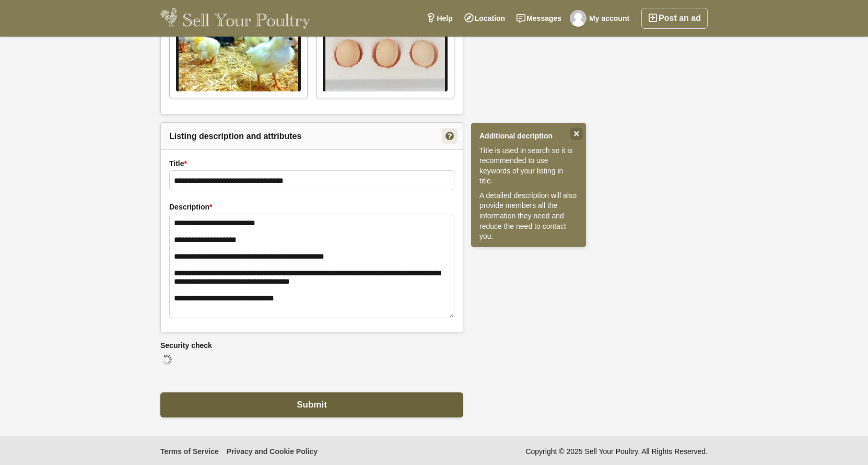 This screenshot has width=868, height=465. I want to click on button: Submit, so click(312, 405).